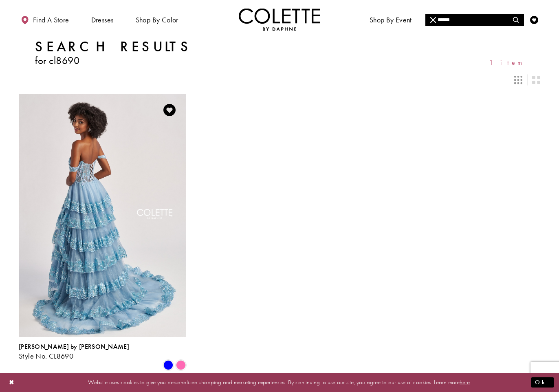 The image size is (559, 392). What do you see at coordinates (280, 19) in the screenshot?
I see `img: Colette by Daphne` at bounding box center [280, 19].